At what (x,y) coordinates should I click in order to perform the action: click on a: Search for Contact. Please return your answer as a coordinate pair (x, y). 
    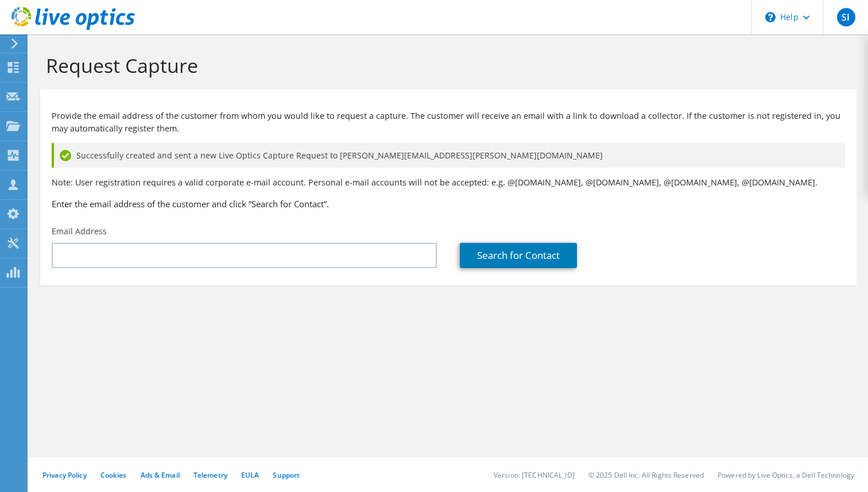
    Looking at the image, I should click on (518, 255).